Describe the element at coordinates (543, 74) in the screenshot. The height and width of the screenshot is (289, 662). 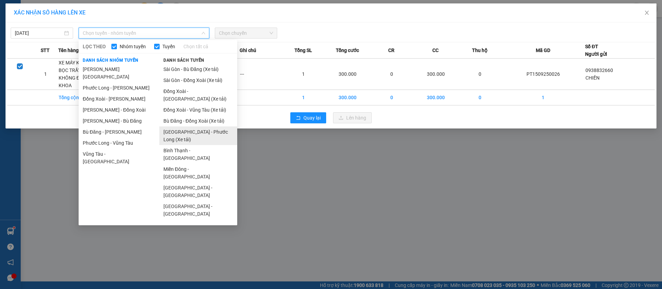
I see `td: PT1509250026` at that location.